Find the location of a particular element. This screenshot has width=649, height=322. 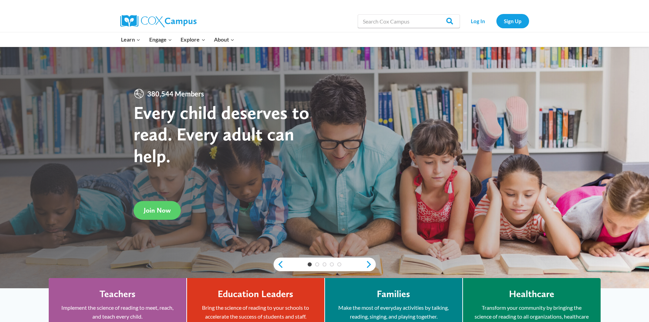

span: 380,544 Members is located at coordinates (175, 94).